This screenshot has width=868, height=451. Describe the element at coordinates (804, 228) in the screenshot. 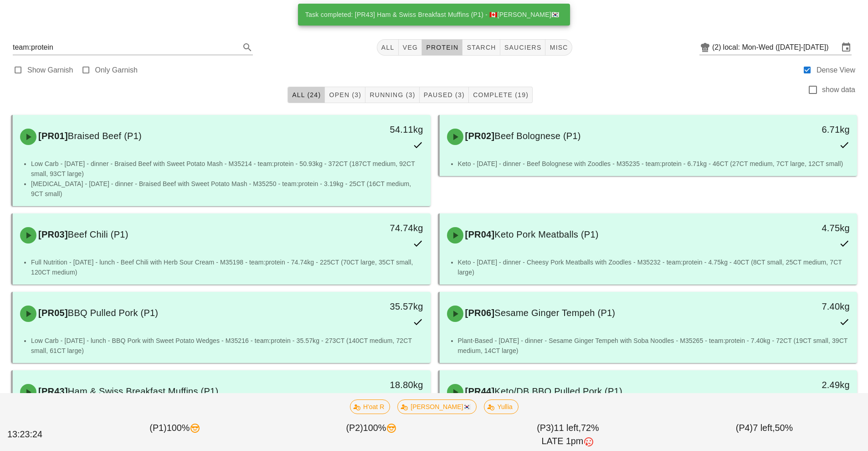

I see `div: 4.75kg` at that location.